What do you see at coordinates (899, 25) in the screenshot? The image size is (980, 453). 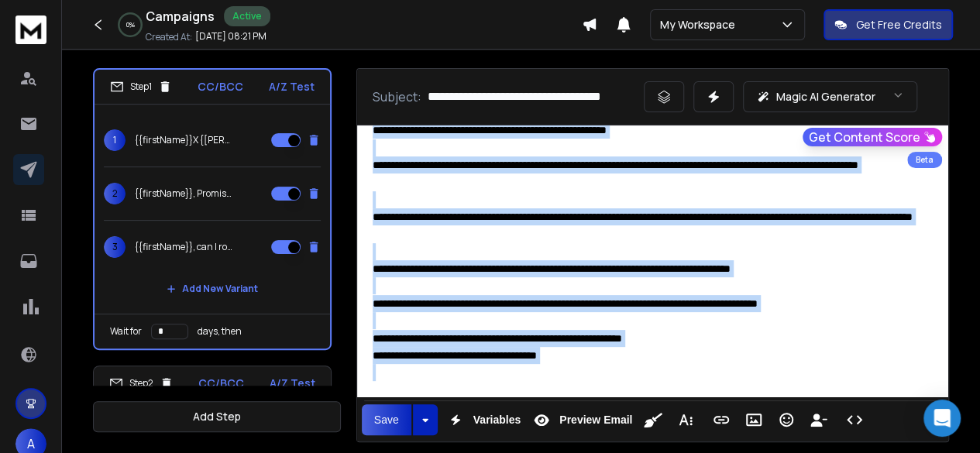 I see `p: Get Free Credits` at bounding box center [899, 25].